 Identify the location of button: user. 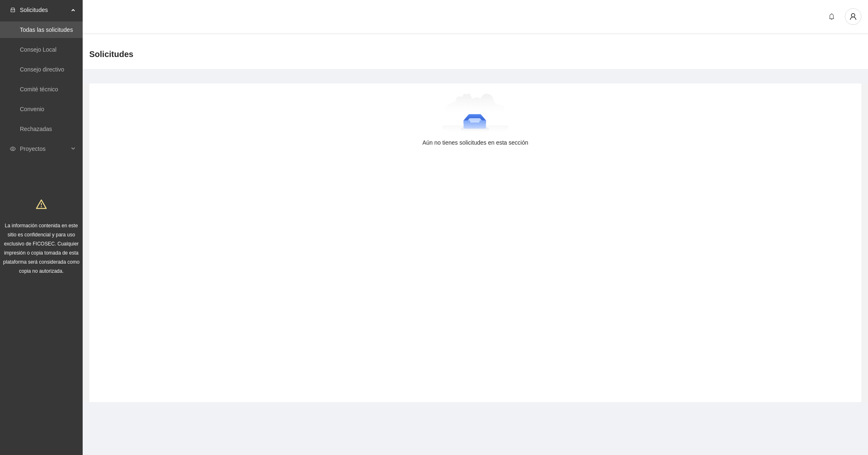
(854, 16).